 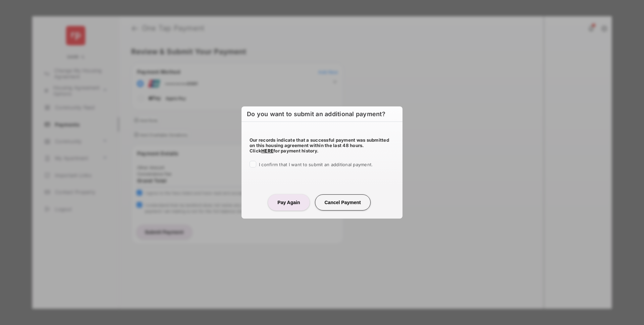 I want to click on button: Pay Again, so click(x=289, y=203).